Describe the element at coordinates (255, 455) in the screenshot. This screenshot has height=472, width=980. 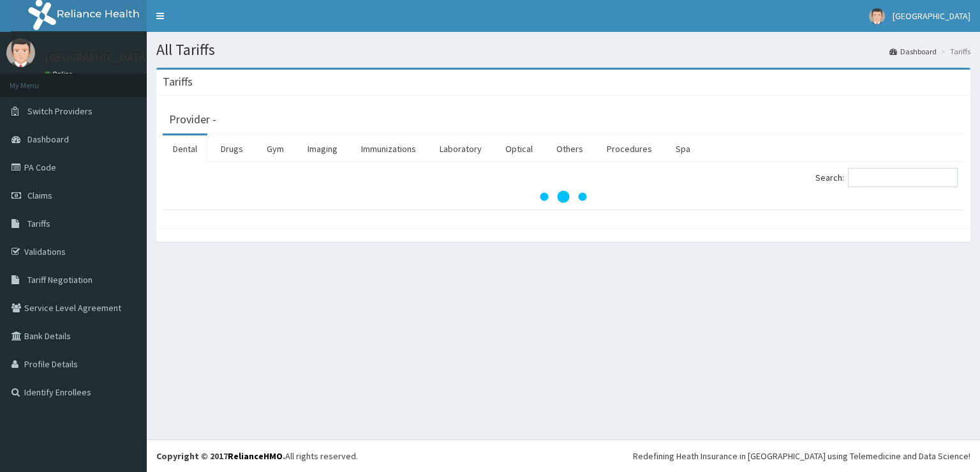
I see `a: RelianceHMO` at that location.